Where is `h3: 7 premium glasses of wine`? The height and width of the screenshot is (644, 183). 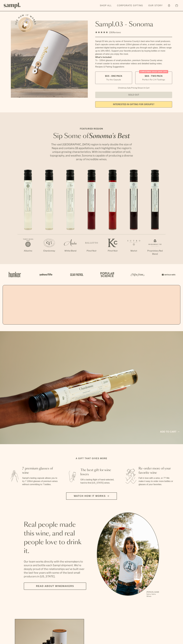 h3: 7 premium glasses of wine is located at coordinates (40, 471).